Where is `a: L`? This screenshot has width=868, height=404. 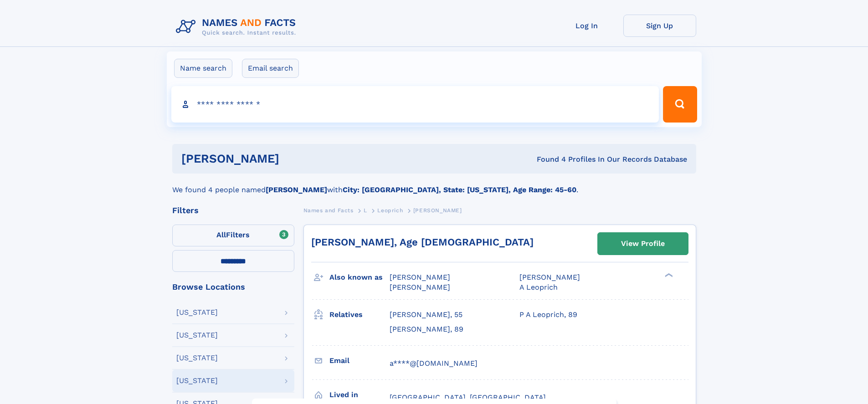 a: L is located at coordinates (365, 210).